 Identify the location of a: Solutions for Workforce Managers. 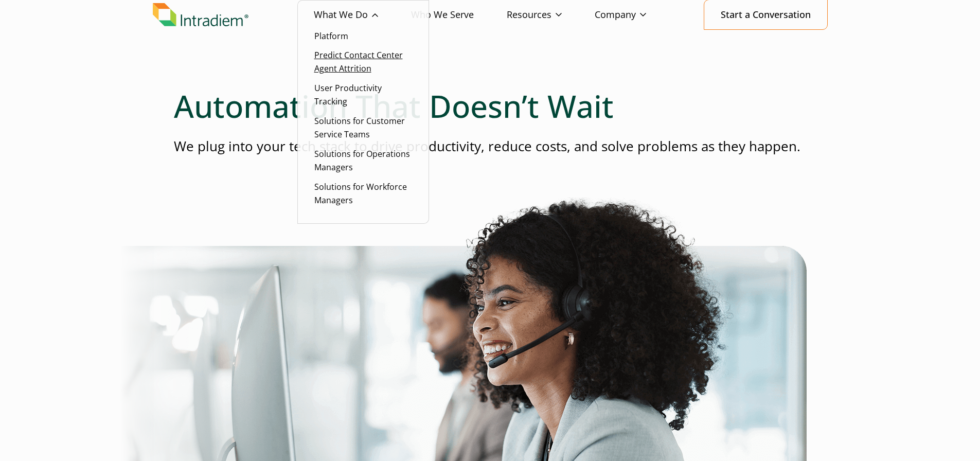
(360, 194).